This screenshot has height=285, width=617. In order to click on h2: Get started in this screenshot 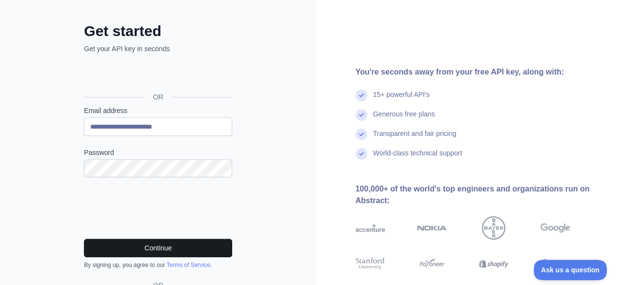, I will do `click(158, 31)`.